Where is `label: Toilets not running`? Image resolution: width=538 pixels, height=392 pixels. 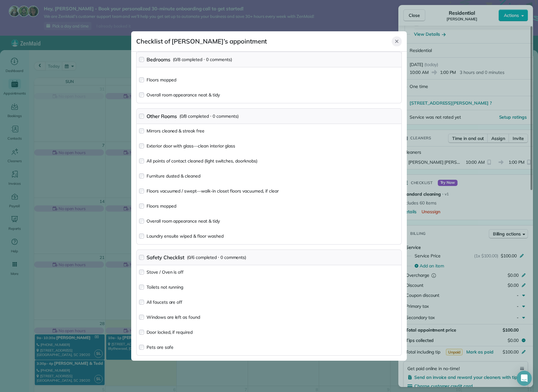
label: Toilets not running is located at coordinates (165, 287).